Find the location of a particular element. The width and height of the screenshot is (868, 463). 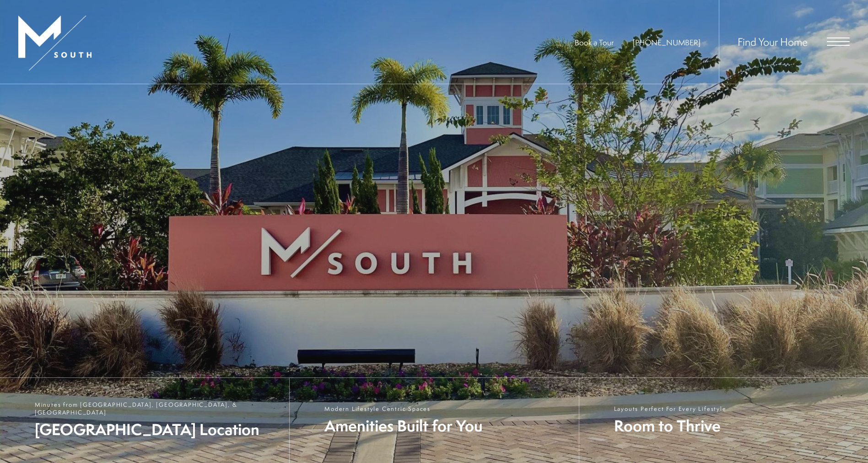

span: Book a Tour is located at coordinates (594, 42).